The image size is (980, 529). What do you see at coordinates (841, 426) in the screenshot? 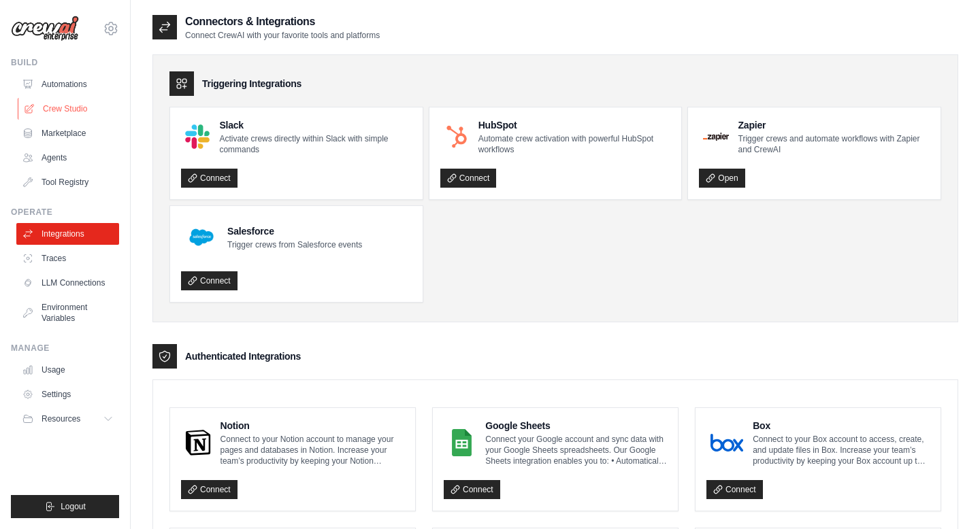
I see `h4: Box` at bounding box center [841, 426].